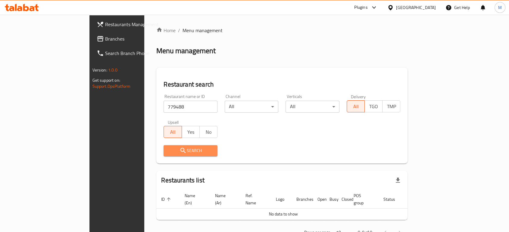 The width and height of the screenshot is (509, 232). Describe the element at coordinates (137, 39) in the screenshot. I see `span: Branches` at that location.